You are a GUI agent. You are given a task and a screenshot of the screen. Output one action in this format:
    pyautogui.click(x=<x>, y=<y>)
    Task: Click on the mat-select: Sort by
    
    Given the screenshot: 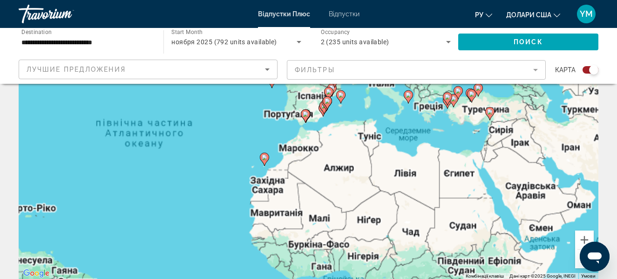 What is the action you would take?
    pyautogui.click(x=148, y=69)
    